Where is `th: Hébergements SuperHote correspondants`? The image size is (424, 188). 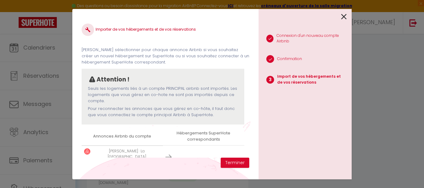
th: Hébergements SuperHote correspondants is located at coordinates (203, 136).